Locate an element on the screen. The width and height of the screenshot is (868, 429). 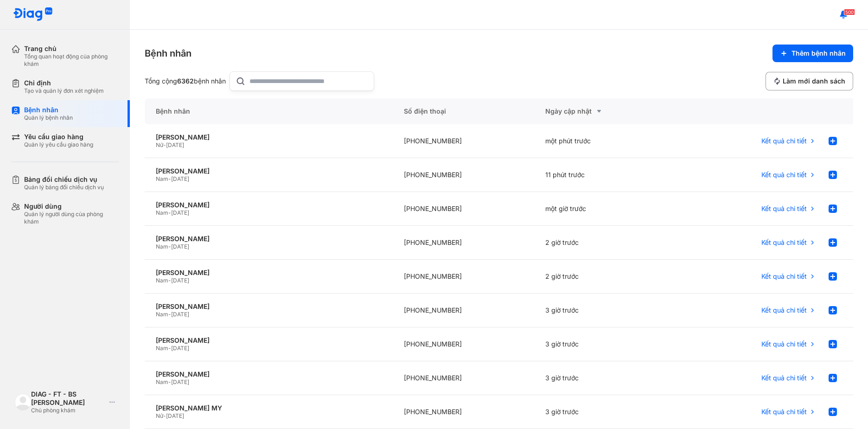
div: Chủ phòng khám is located at coordinates (68, 411).